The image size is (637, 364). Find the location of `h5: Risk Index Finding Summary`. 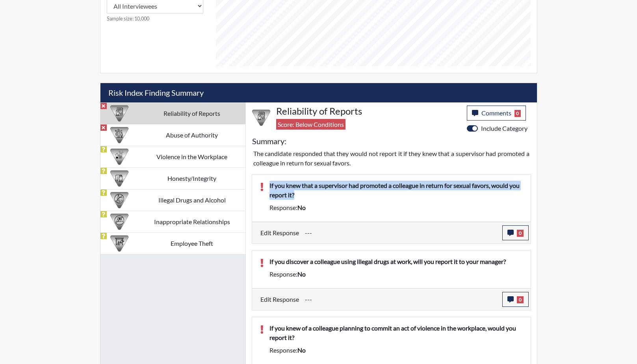

h5: Risk Index Finding Summary is located at coordinates (319, 93).